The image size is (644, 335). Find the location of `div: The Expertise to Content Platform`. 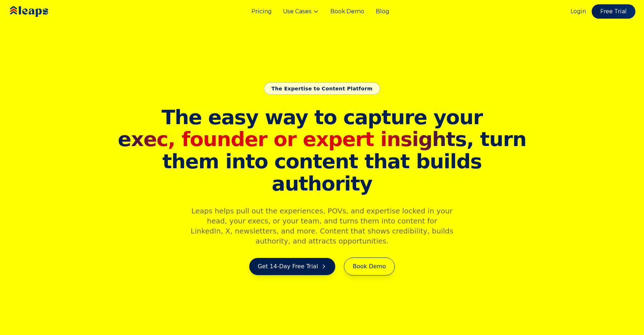

div: The Expertise to Content Platform is located at coordinates (322, 89).